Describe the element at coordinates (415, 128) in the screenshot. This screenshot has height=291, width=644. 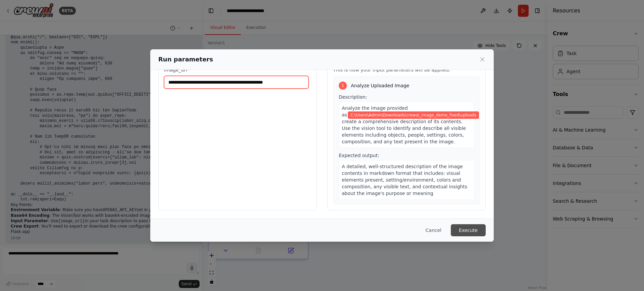
I see `span: and create a comprehensive description of its contents. Use the vision tool to identify and descr...` at that location.